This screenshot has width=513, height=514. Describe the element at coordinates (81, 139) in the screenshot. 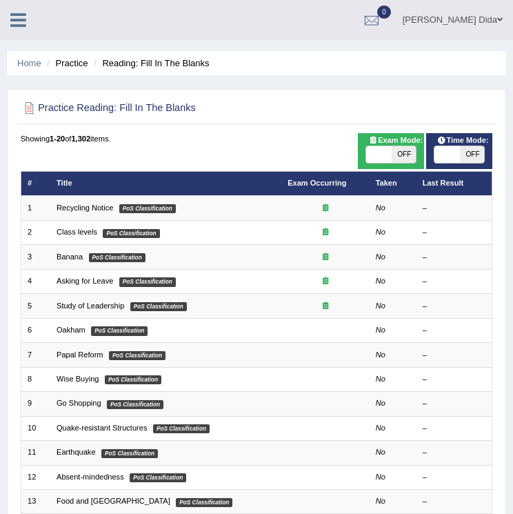

I see `b: 1,302` at that location.